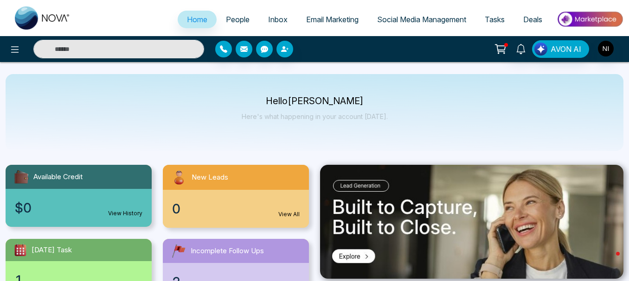 The height and width of the screenshot is (281, 629). Describe the element at coordinates (560, 49) in the screenshot. I see `button: AVON AI` at that location.